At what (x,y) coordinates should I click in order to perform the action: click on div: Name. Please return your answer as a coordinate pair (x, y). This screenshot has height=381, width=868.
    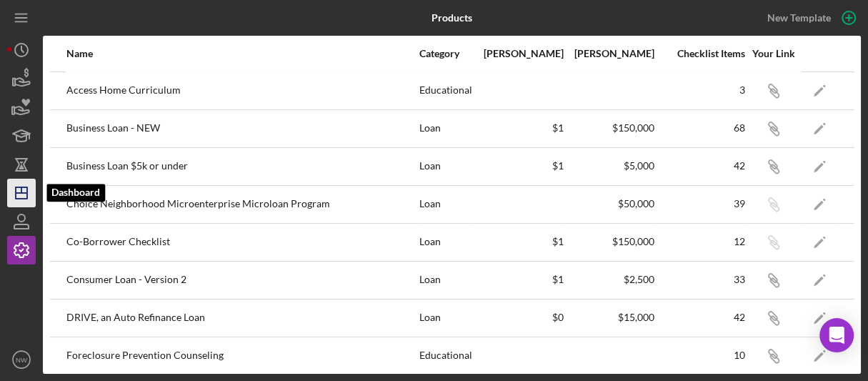
    Looking at the image, I should click on (242, 54).